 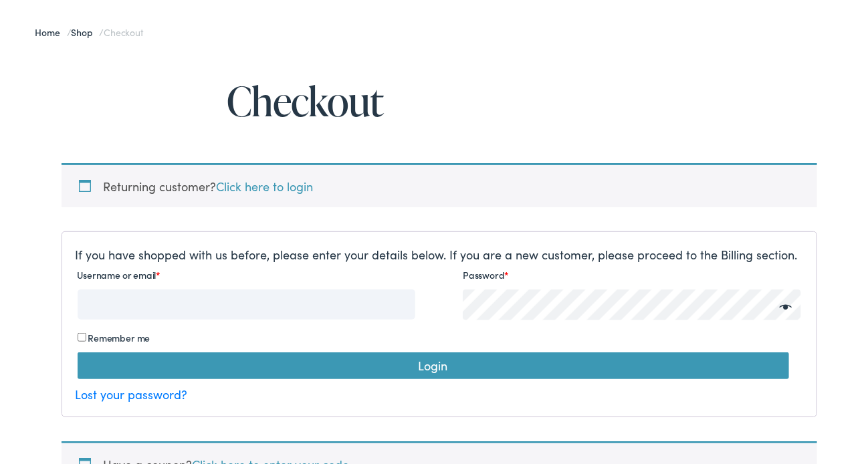 What do you see at coordinates (631, 272) in the screenshot?
I see `label: Password` at bounding box center [631, 272].